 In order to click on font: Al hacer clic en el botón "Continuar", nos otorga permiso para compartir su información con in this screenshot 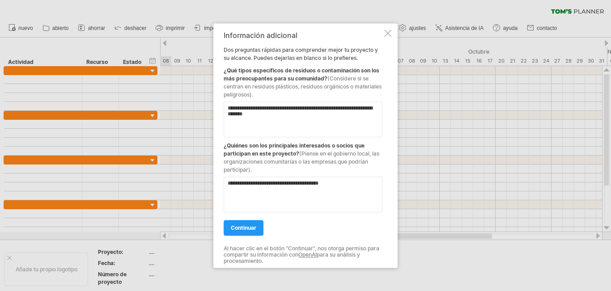, I will do `click(301, 251)`.